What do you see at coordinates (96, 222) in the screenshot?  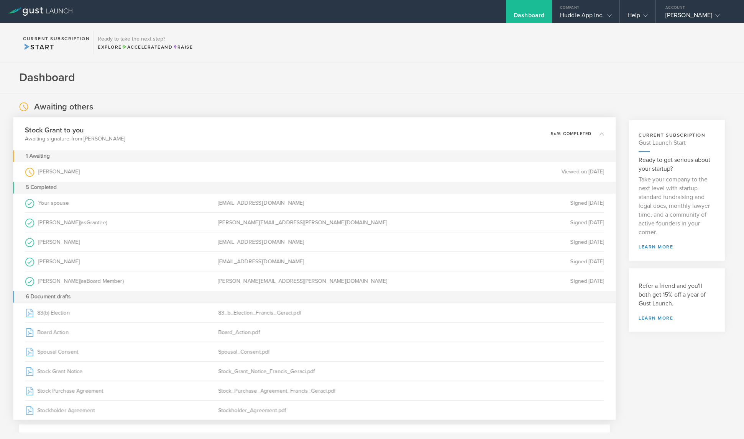 I see `span: Grantee` at bounding box center [96, 222].